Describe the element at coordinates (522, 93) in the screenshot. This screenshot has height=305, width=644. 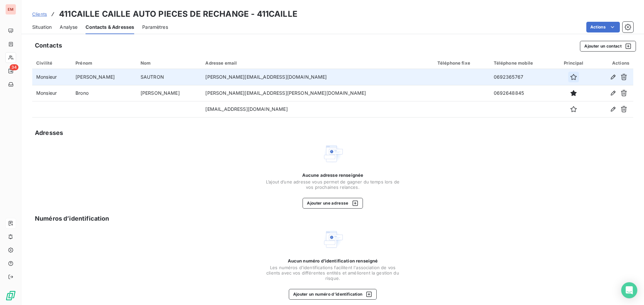
I see `td: 0692648845` at that location.